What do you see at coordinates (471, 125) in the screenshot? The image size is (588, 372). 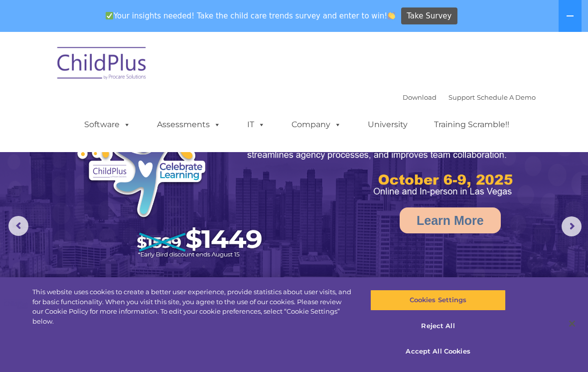 I see `a: Training Scramble!!` at bounding box center [471, 125].